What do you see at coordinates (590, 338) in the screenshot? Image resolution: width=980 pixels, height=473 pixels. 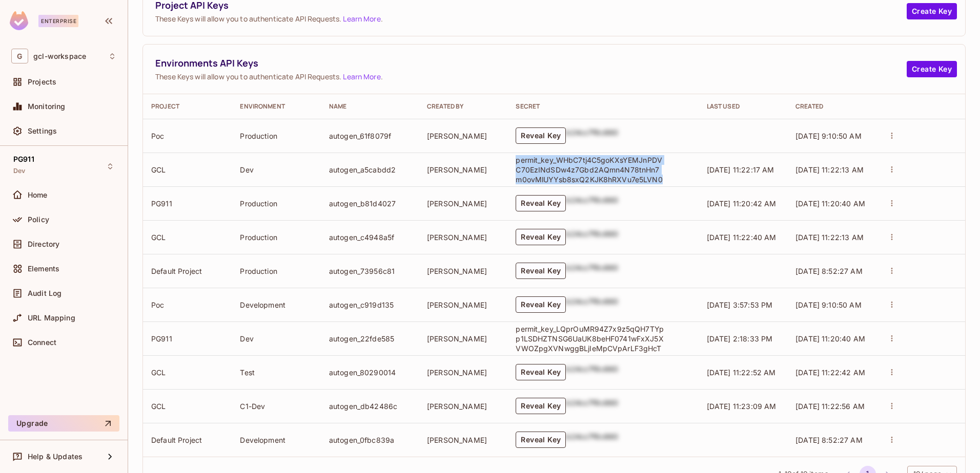 I see `p: permit_key_LQprOuMR94Z7x9z5qQH7TYpp1LSDHZTNSG6UaUK8beHF0741wFxXJ5XVWOZpgXVNwggBLjIeMpCVpArLF3gHcT` at bounding box center [590, 338].